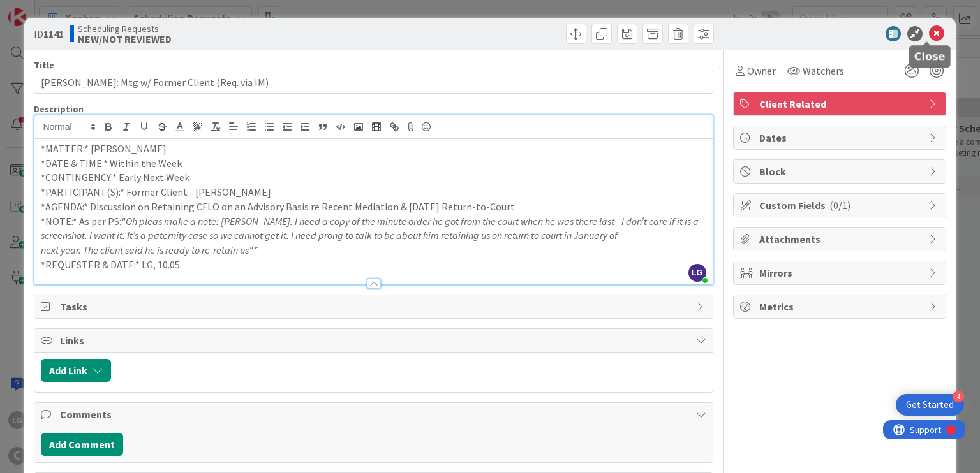 The height and width of the screenshot is (473, 980). I want to click on p: *DATE & TIME:* Within the Week, so click(373, 164).